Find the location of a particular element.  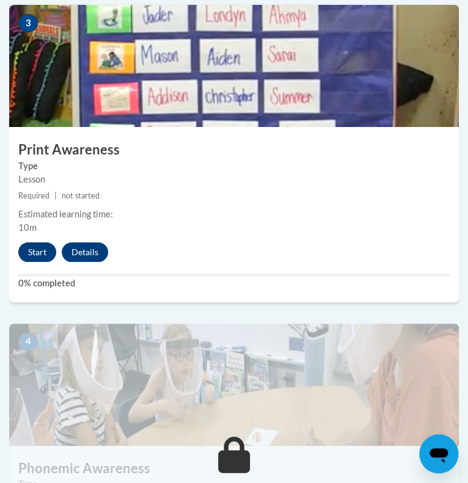

span: 4 is located at coordinates (28, 342).